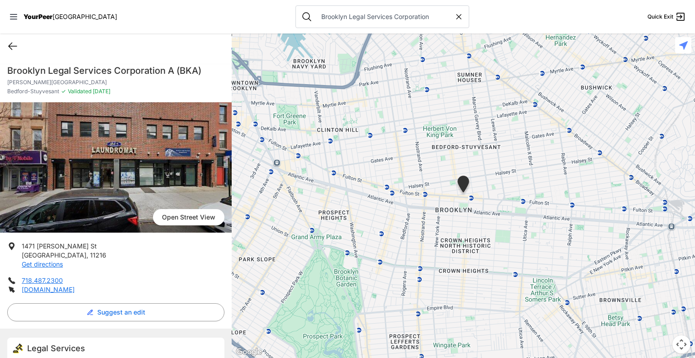 The width and height of the screenshot is (695, 358). What do you see at coordinates (667, 17) in the screenshot?
I see `a: Quick Exit` at bounding box center [667, 17].